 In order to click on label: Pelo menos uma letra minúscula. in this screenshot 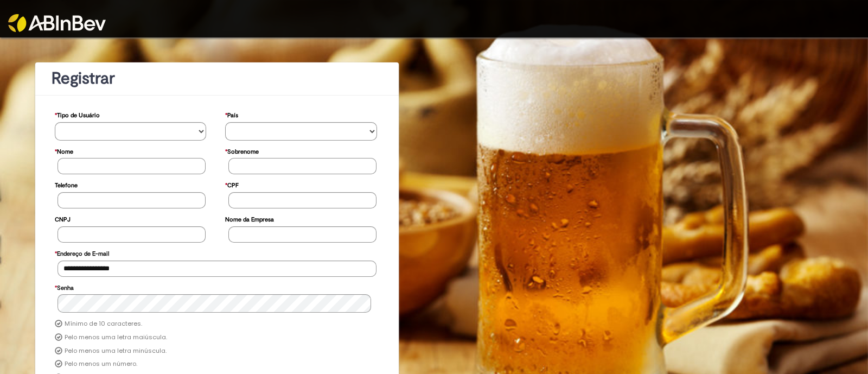, I will do `click(115, 351)`.